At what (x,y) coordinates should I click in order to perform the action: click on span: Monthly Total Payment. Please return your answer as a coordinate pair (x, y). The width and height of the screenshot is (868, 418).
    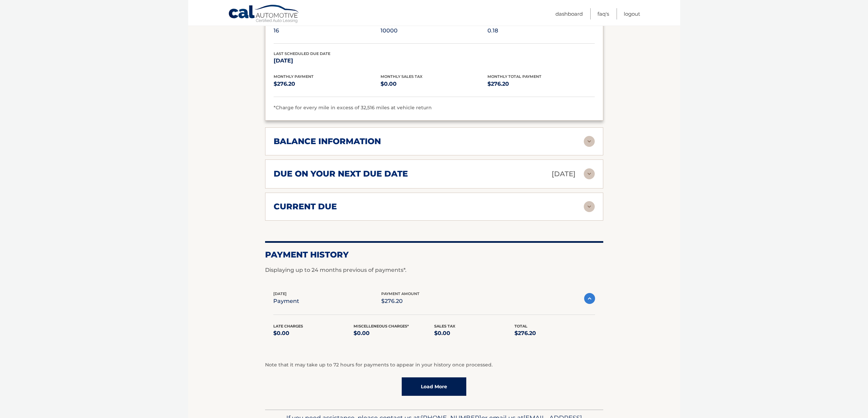
    Looking at the image, I should click on (515, 77).